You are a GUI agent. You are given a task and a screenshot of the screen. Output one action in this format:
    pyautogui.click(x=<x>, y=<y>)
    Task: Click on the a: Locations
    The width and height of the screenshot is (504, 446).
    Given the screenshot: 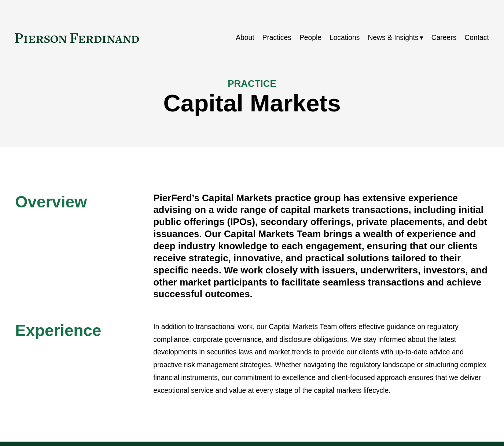 What is the action you would take?
    pyautogui.click(x=344, y=38)
    